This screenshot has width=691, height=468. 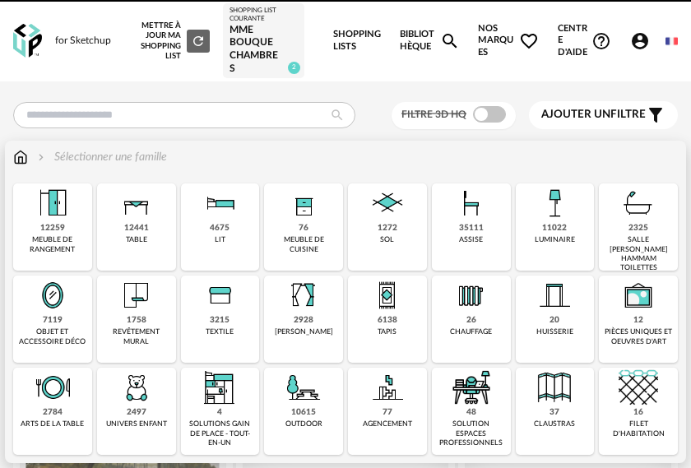 I want to click on div: 4, so click(x=220, y=412).